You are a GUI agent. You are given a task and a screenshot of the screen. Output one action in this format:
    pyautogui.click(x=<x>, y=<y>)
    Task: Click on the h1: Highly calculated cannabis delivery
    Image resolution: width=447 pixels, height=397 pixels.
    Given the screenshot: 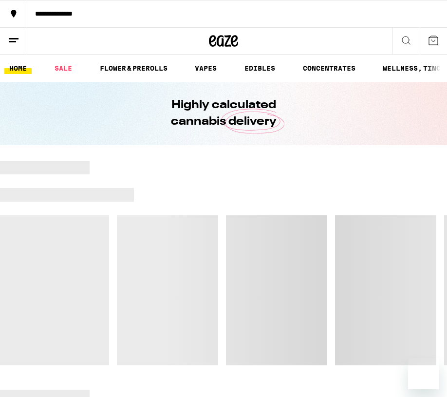 What is the action you would take?
    pyautogui.click(x=224, y=114)
    